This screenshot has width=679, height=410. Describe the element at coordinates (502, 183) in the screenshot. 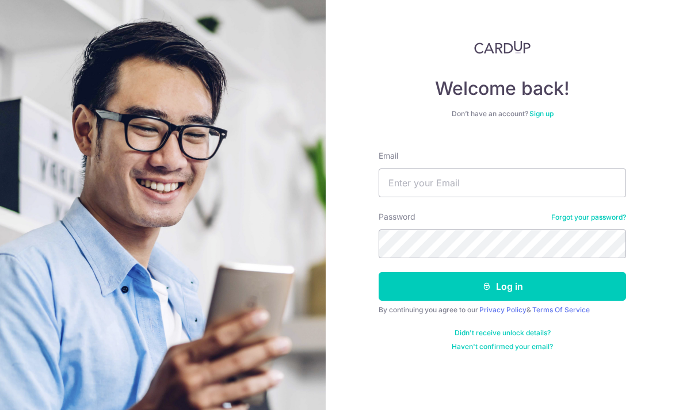

I see `input: Enter your Email` at that location.